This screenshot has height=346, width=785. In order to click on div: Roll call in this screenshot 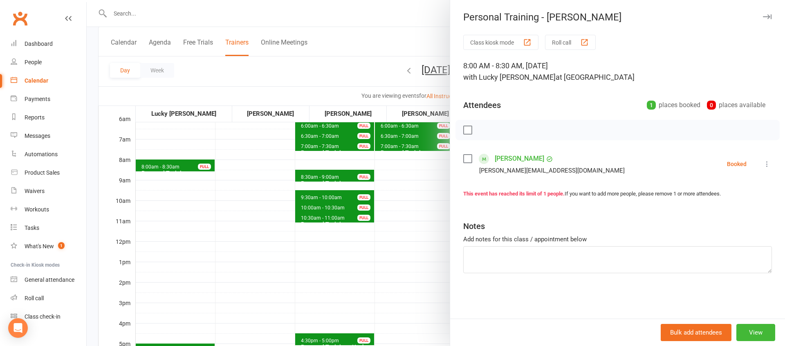, I will do `click(34, 298)`.